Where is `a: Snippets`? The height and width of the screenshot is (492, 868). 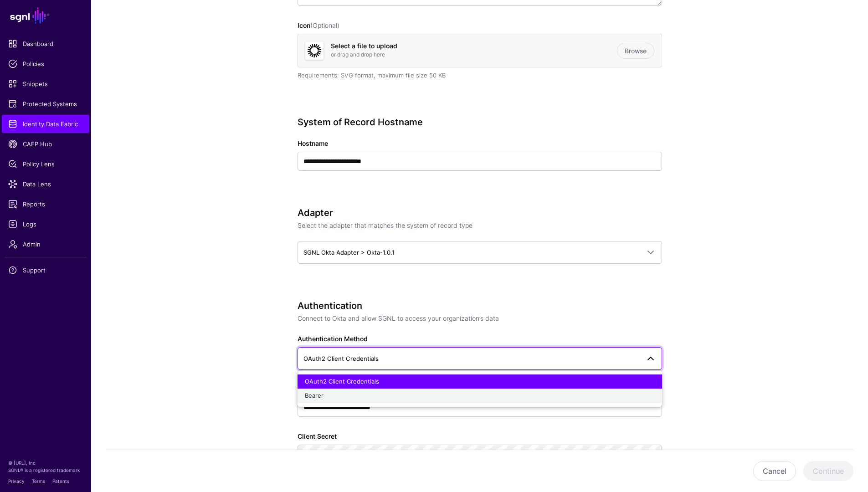
a: Snippets is located at coordinates (45, 83).